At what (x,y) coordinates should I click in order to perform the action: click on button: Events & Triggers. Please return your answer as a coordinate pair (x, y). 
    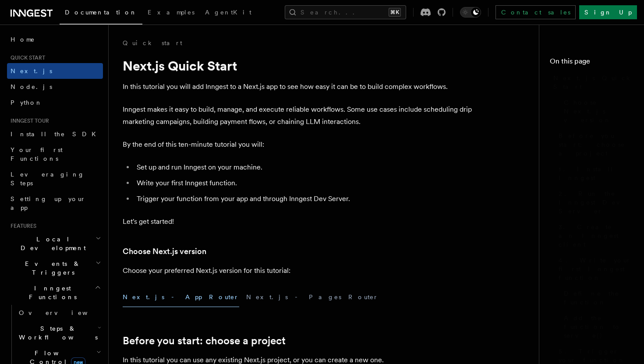
    Looking at the image, I should click on (55, 268).